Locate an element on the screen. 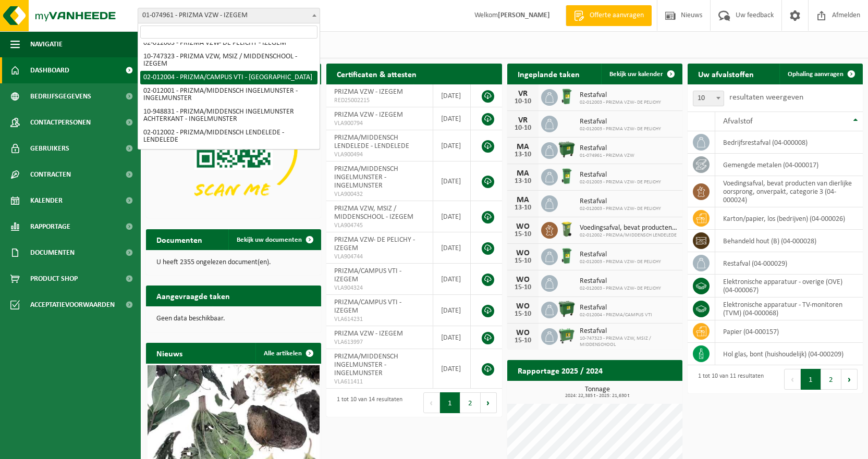 The image size is (868, 459). p: Geen data beschikbaar. is located at coordinates (234, 319).